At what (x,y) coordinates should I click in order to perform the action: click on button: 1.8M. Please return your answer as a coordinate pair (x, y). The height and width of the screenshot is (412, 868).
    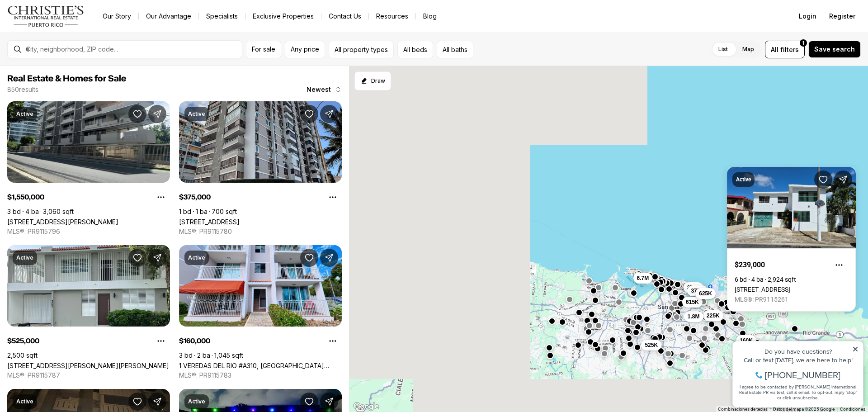
    Looking at the image, I should click on (694, 317).